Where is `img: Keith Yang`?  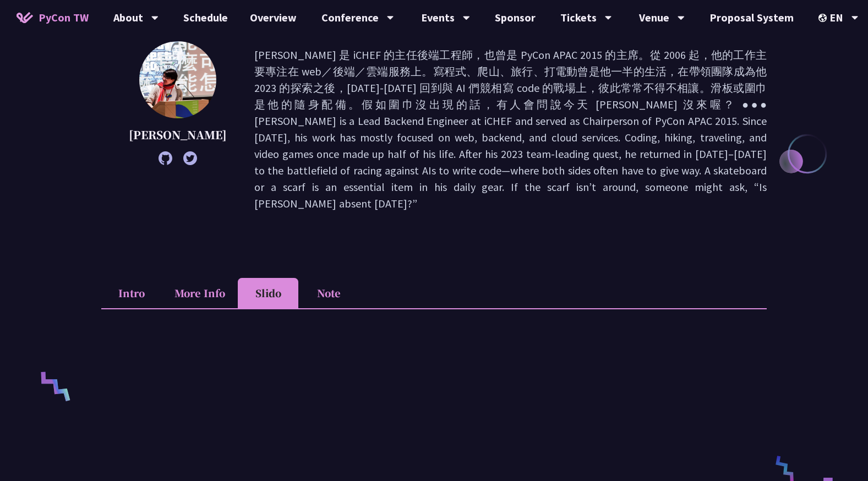 img: Keith Yang is located at coordinates (178, 80).